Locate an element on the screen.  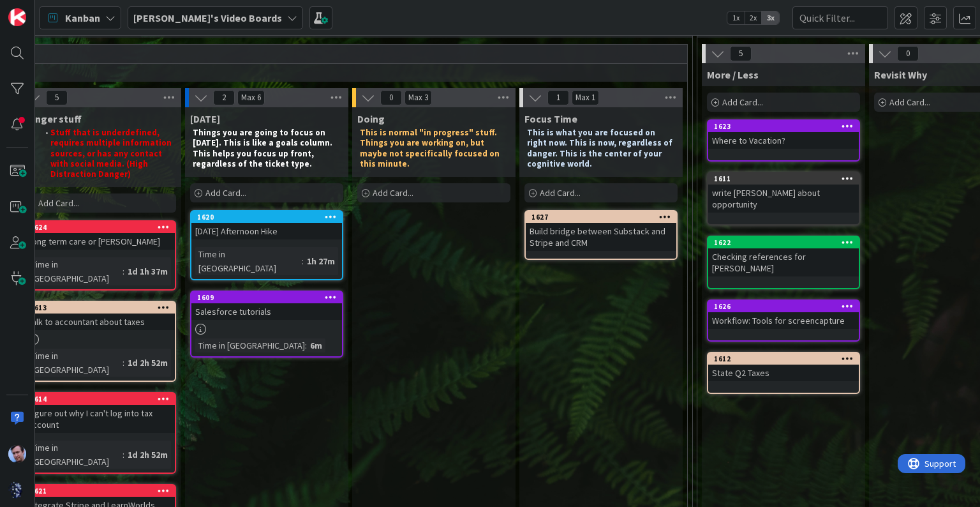
div: 1626Workflow: Tools for screencapture is located at coordinates (784, 314).